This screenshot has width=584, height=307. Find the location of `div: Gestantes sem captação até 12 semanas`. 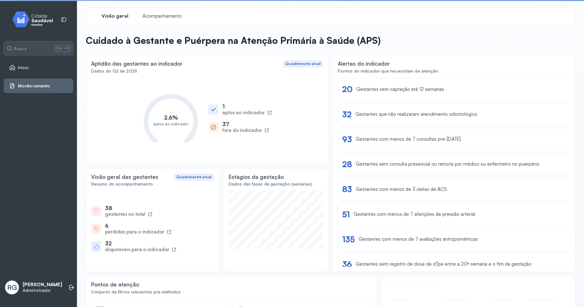

div: Gestantes sem captação até 12 semanas is located at coordinates (400, 89).